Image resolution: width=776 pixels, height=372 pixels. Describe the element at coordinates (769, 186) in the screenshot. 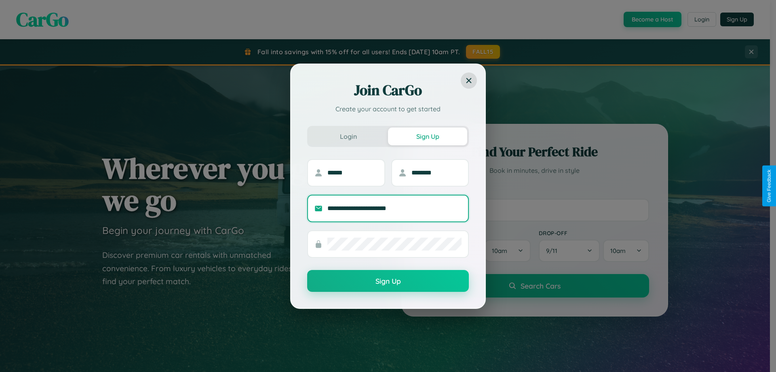

I see `div: Give Feedback` at that location.